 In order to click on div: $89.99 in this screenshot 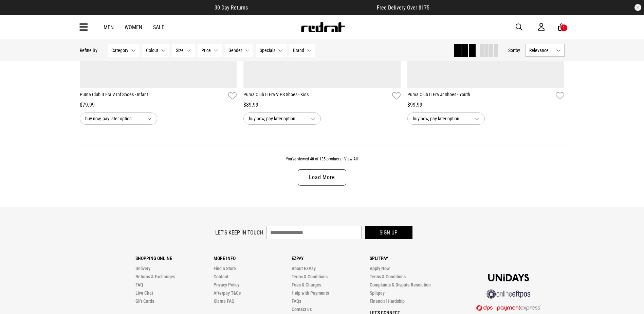, I will do `click(322, 105)`.